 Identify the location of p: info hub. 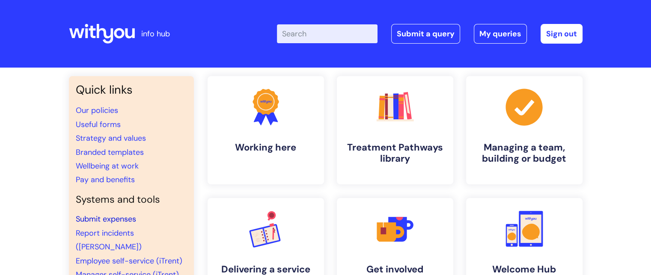
(155, 34).